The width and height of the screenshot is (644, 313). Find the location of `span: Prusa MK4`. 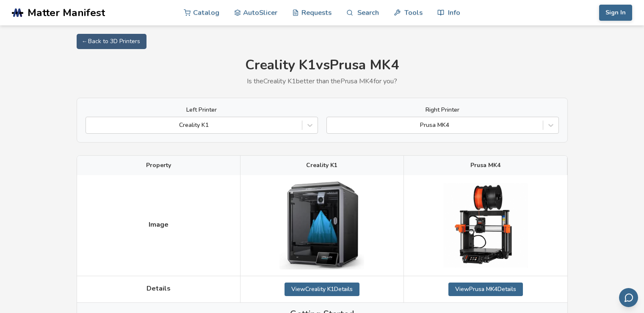

span: Prusa MK4 is located at coordinates (486, 166).